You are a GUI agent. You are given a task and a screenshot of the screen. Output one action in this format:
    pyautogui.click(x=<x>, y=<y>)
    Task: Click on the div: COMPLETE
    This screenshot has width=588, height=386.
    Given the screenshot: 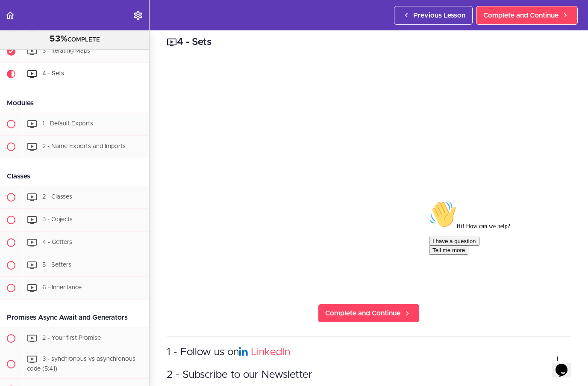 What is the action you would take?
    pyautogui.click(x=75, y=39)
    